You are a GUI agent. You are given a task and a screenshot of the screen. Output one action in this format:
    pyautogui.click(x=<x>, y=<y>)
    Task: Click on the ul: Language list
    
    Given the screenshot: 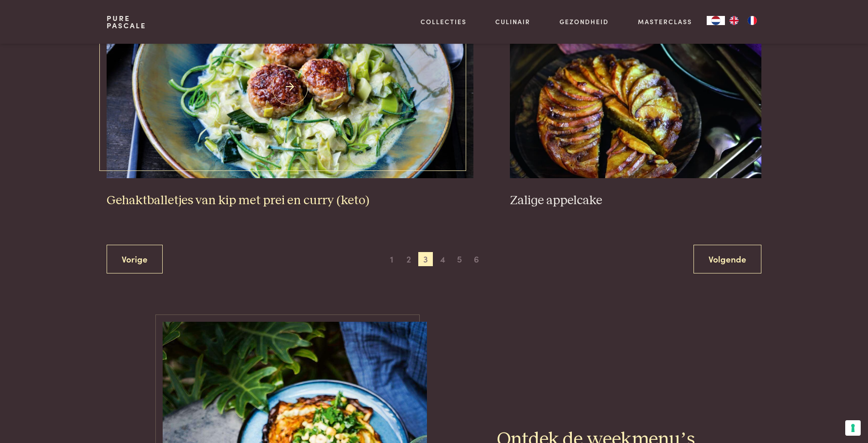 What is the action you would take?
    pyautogui.click(x=743, y=20)
    